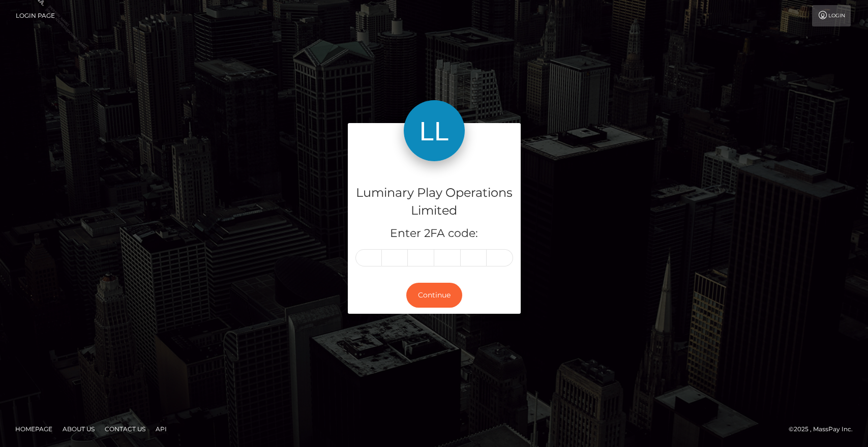 The height and width of the screenshot is (447, 868). I want to click on h4: Luminary Play Operations Limited, so click(435, 202).